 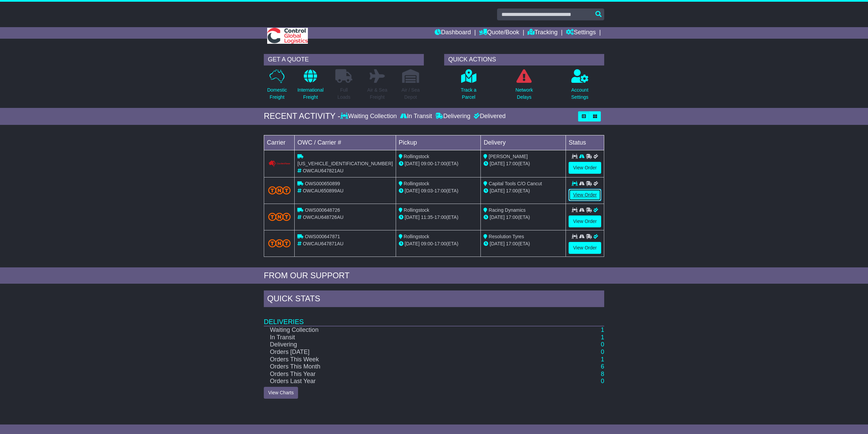 What do you see at coordinates (411, 93) in the screenshot?
I see `p: Air / Sea Depot` at bounding box center [411, 93].